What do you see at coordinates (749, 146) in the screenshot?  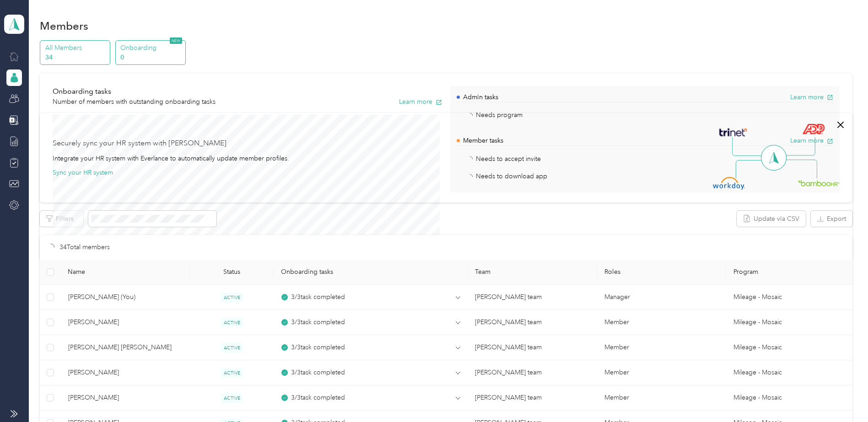 I see `img: Line Left Up` at bounding box center [749, 146].